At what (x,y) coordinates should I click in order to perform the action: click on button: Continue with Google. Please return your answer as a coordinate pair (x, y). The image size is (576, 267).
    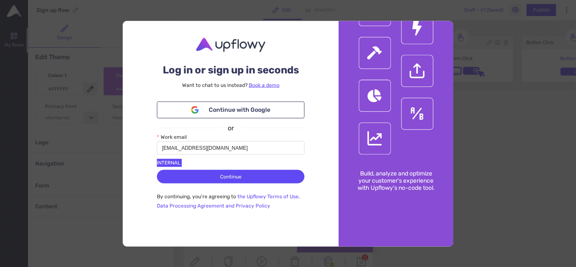
    Looking at the image, I should click on (231, 110).